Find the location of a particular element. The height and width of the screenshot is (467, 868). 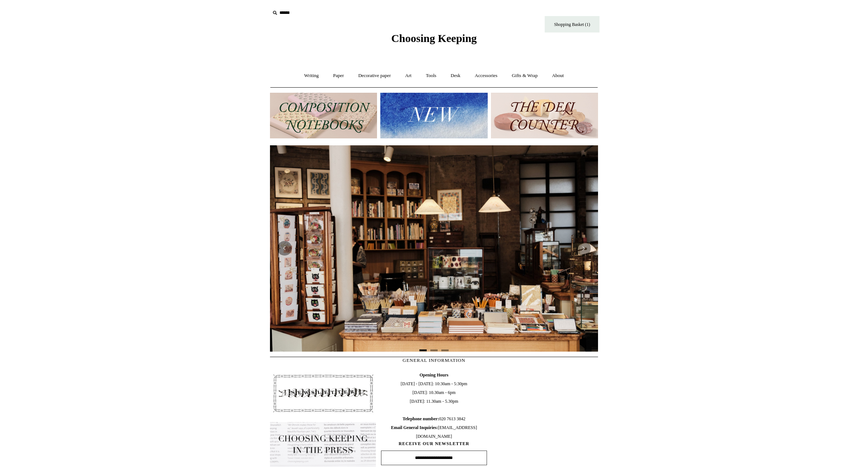

button: Previous is located at coordinates (284, 248).